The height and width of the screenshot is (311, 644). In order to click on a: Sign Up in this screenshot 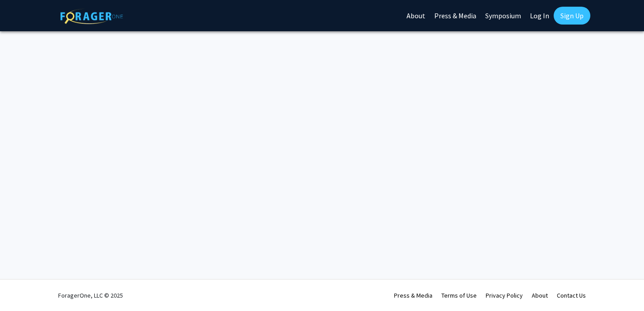, I will do `click(572, 16)`.